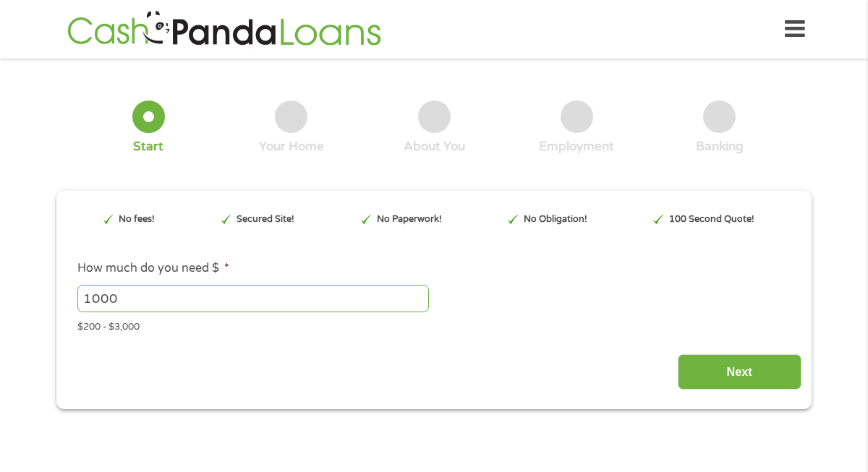 This screenshot has width=868, height=472. Describe the element at coordinates (224, 29) in the screenshot. I see `img: GetLoanNow Logo` at that location.